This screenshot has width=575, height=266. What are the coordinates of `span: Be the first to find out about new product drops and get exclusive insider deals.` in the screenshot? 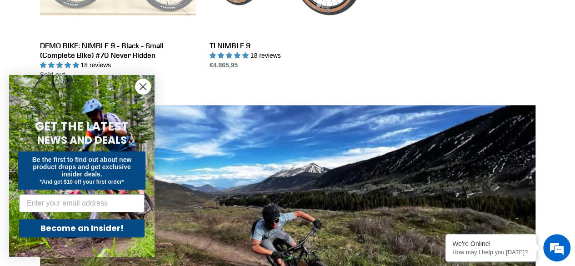 It's located at (82, 167).